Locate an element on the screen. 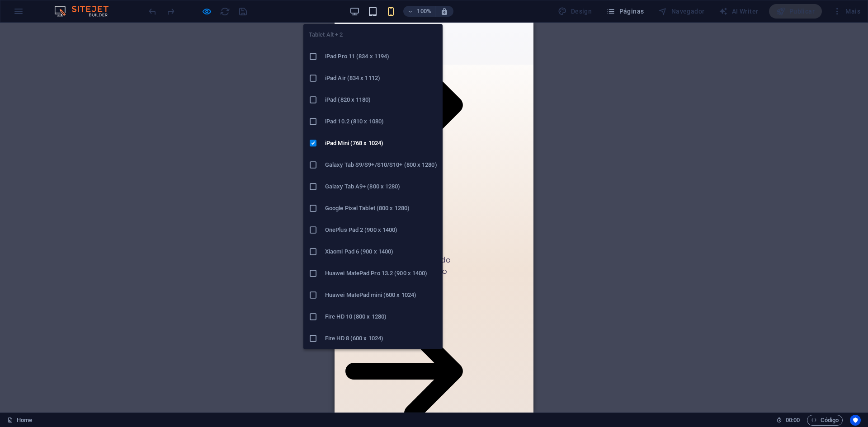  p: Conectando ideias, criando soluções, transformando o futuro. is located at coordinates (70, 249).